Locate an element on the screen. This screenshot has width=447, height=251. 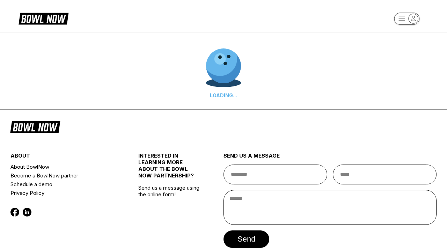
a: Privacy Policy is located at coordinates (64, 193).